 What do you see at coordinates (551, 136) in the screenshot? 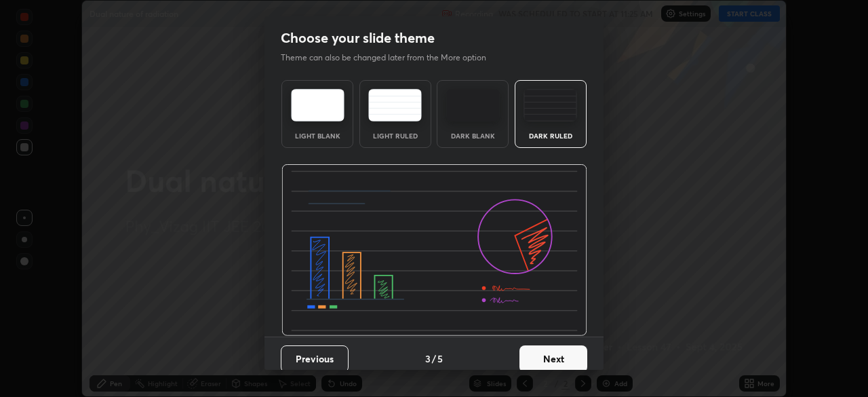
I see `div: Dark Ruled` at bounding box center [551, 136].